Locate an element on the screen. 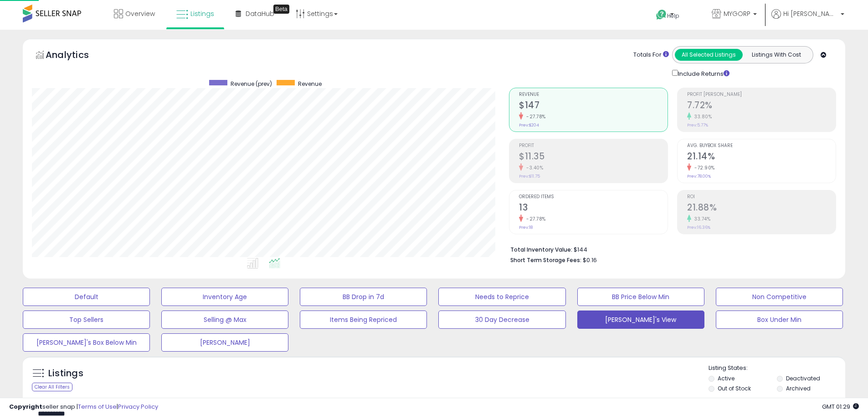 This screenshot has height=416, width=868. span: ROI is located at coordinates (762, 197).